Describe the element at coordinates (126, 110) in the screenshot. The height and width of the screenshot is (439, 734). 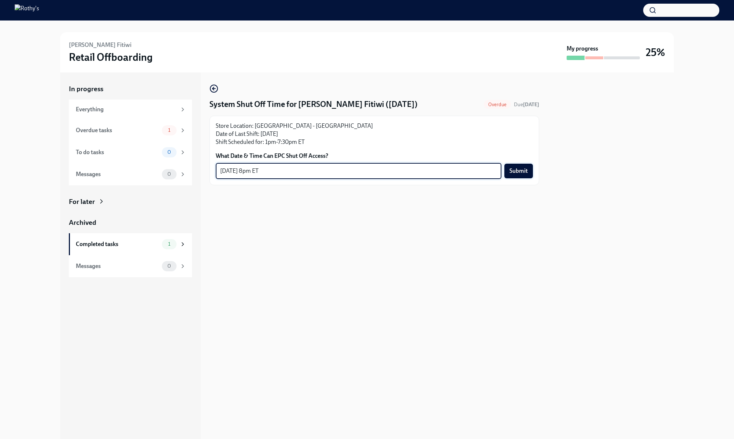
I see `div: Everything` at that location.